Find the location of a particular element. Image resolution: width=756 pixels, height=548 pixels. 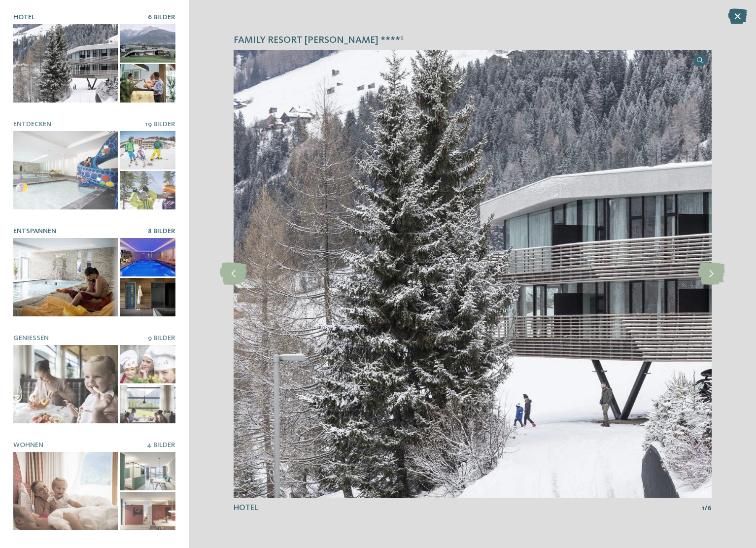

span: 4 Bilder is located at coordinates (161, 445).